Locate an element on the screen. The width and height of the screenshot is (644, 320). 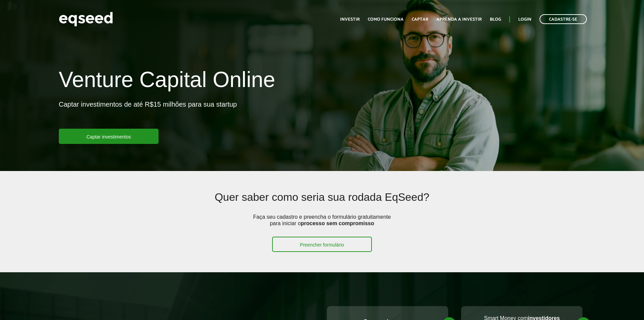
a: Login is located at coordinates (525, 19).